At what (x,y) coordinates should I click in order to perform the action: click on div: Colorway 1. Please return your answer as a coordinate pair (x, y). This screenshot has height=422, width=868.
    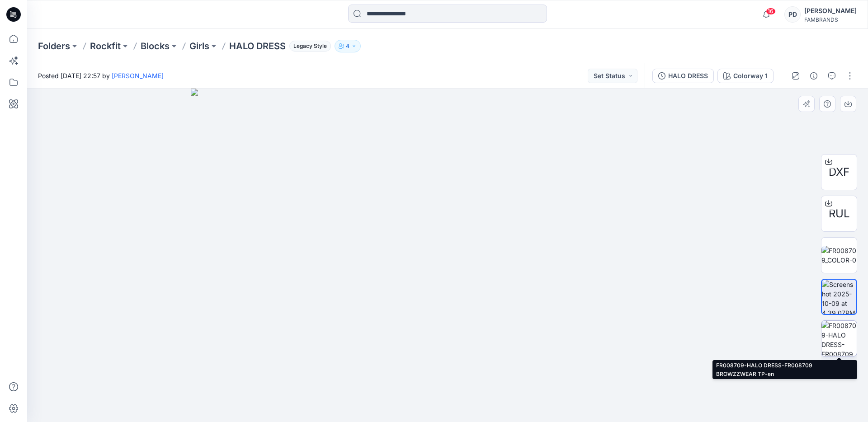
    Looking at the image, I should click on (751, 76).